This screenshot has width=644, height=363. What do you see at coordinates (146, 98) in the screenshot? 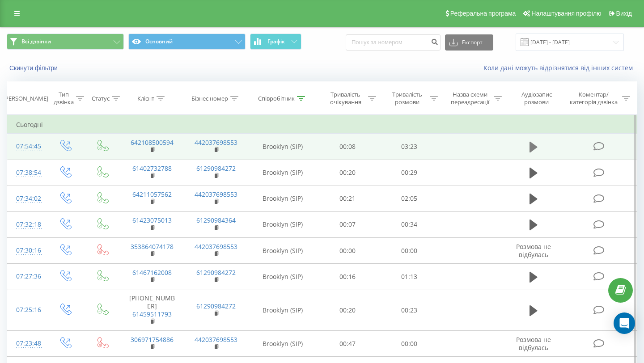
I see `div: Клієнт` at bounding box center [146, 98].